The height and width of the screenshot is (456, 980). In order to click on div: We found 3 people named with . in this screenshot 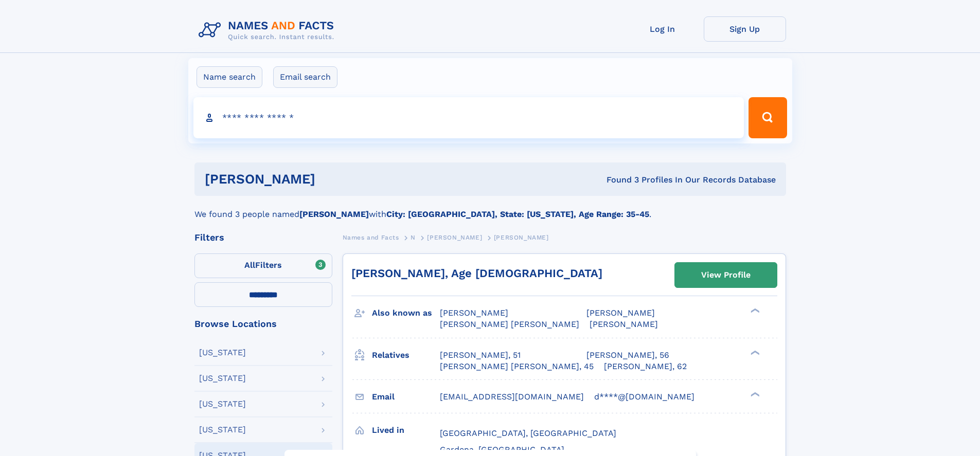, I will do `click(490, 208)`.